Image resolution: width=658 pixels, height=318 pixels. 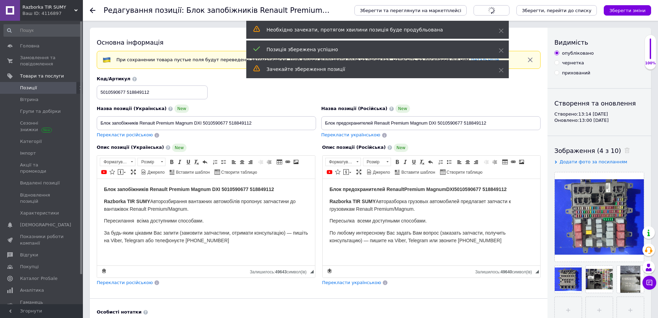 I want to click on h1: Редагування позиції: Блок запобіжників Renault Premium Magnum DXI 5010590677 518849112, so click(x=284, y=10).